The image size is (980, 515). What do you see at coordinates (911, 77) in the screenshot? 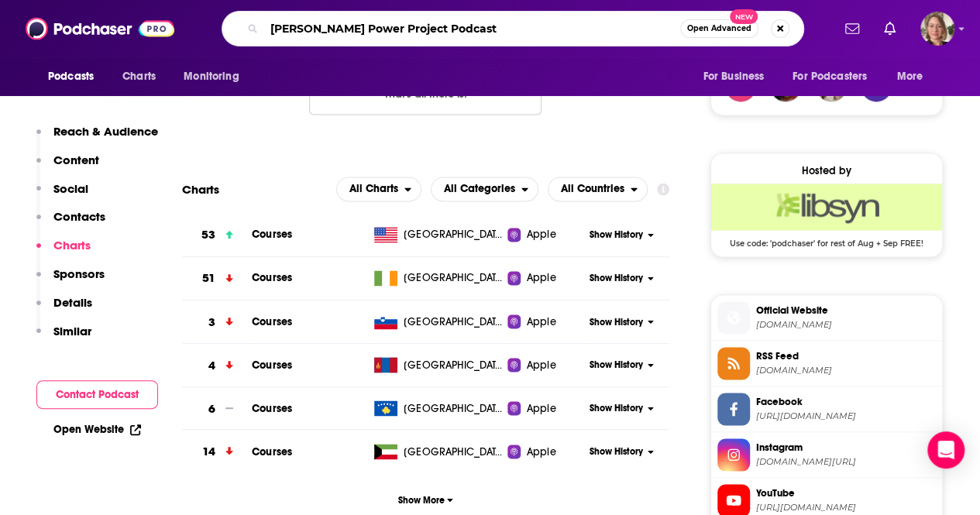
I see `span: More` at bounding box center [911, 77].